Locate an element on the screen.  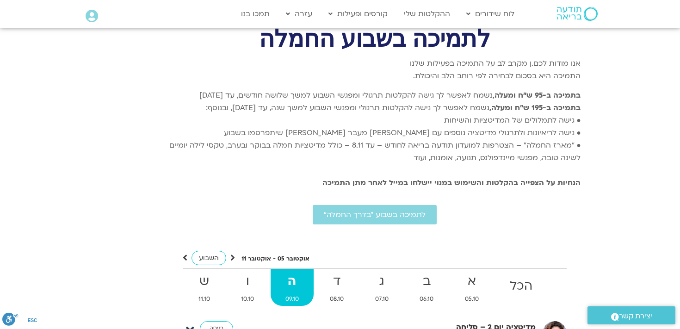
strong: ב is located at coordinates (427, 281).